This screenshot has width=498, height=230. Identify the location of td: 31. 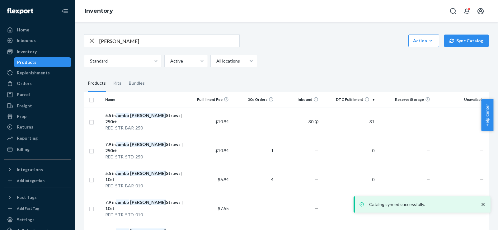
(349, 121).